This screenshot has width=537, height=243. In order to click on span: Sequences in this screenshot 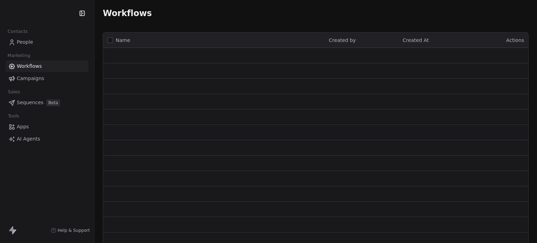, I will do `click(30, 103)`.